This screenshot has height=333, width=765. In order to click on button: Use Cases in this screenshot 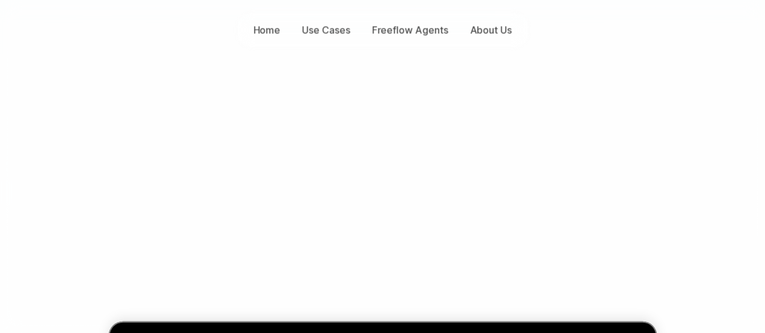, I will do `click(326, 30)`.